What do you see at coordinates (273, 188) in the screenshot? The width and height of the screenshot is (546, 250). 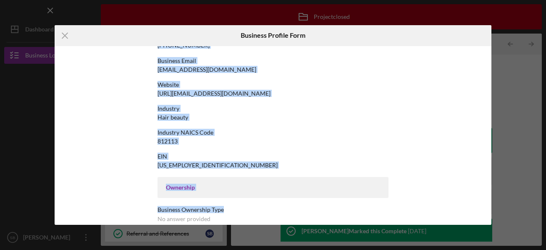 I see `div: Ownership` at bounding box center [273, 188].